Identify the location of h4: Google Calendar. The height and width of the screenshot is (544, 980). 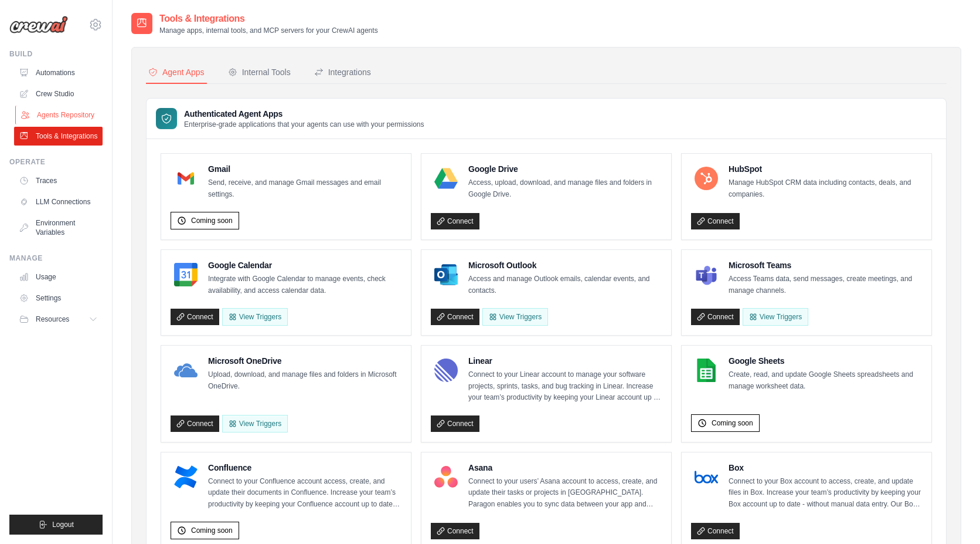
(305, 265).